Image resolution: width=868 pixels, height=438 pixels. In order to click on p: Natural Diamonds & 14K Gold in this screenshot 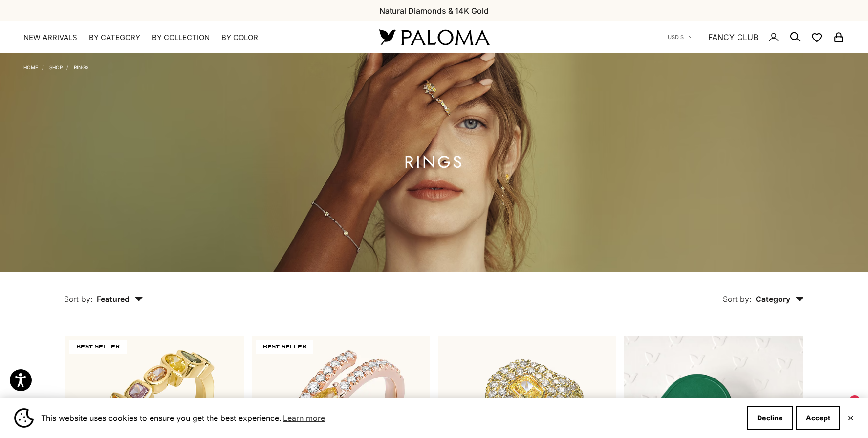, I will do `click(434, 11)`.